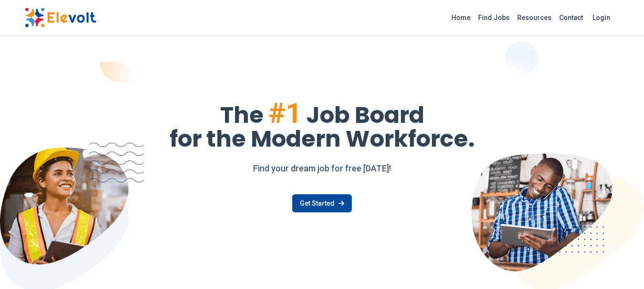  Describe the element at coordinates (286, 113) in the screenshot. I see `span: #1` at that location.